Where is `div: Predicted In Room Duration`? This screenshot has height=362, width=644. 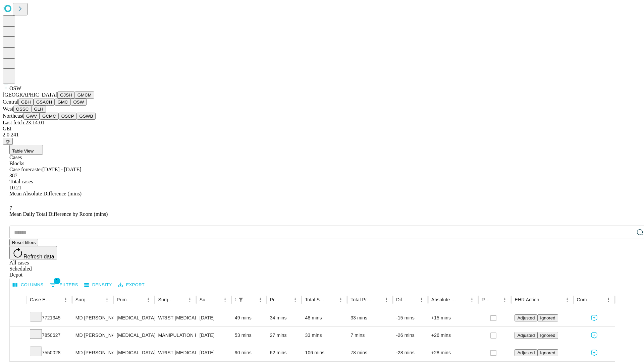
div: Predicted In Room Duration is located at coordinates (275, 300).